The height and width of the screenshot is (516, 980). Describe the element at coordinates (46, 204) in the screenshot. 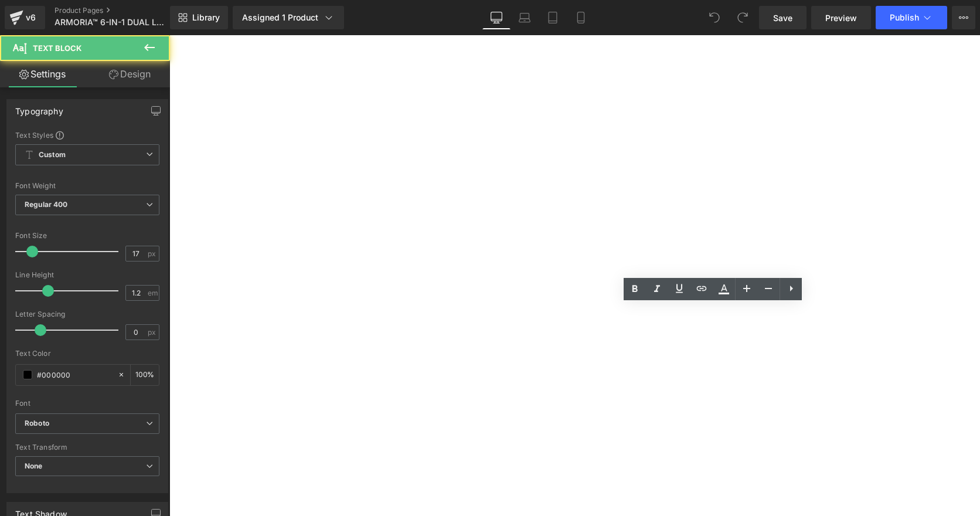

I see `b: Regular 400` at that location.